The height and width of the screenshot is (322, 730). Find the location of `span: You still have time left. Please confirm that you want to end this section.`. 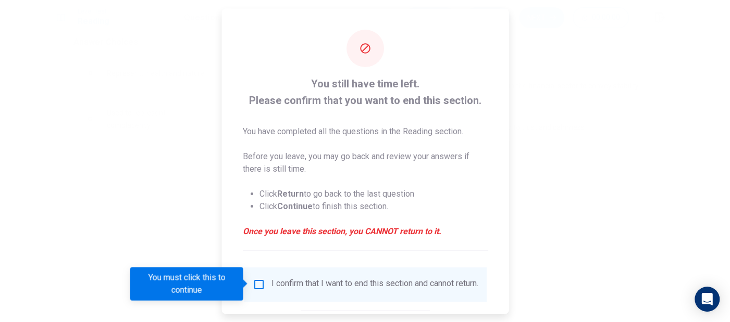

span: You still have time left. Please confirm that you want to end this section. is located at coordinates (365, 92).